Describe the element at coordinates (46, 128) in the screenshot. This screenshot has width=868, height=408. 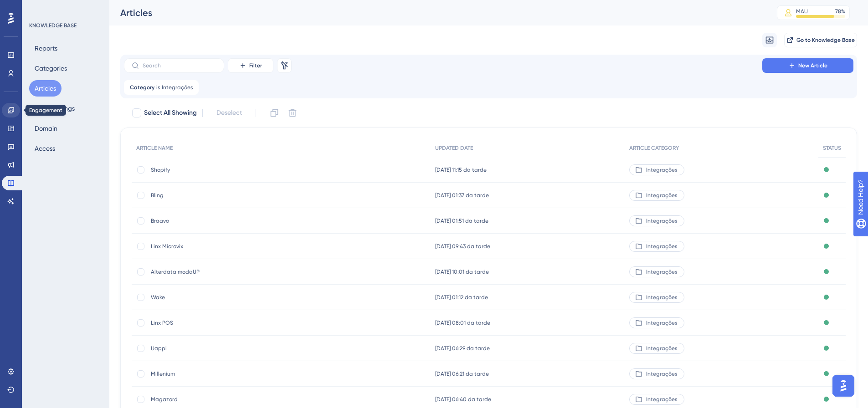
I see `button: Domain` at that location.